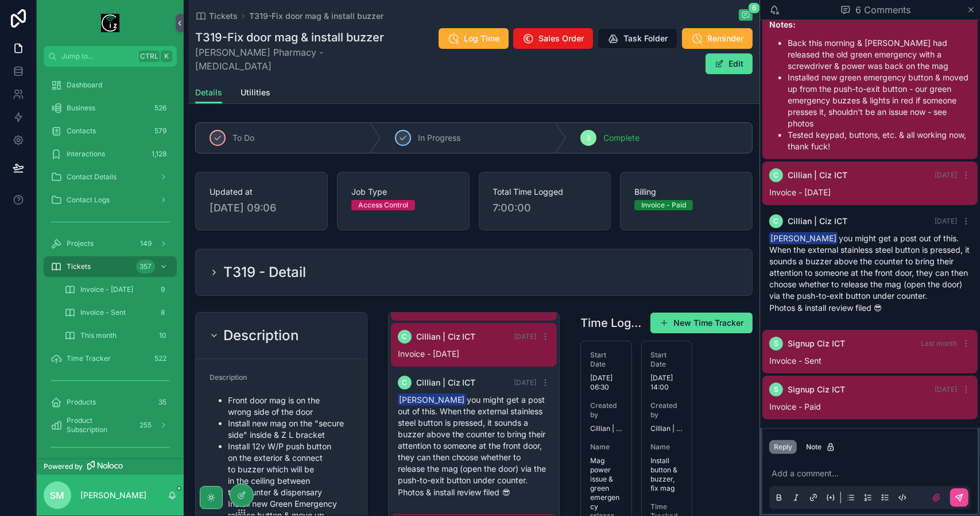 The width and height of the screenshot is (980, 516). Describe the element at coordinates (81, 402) in the screenshot. I see `span: Products` at that location.